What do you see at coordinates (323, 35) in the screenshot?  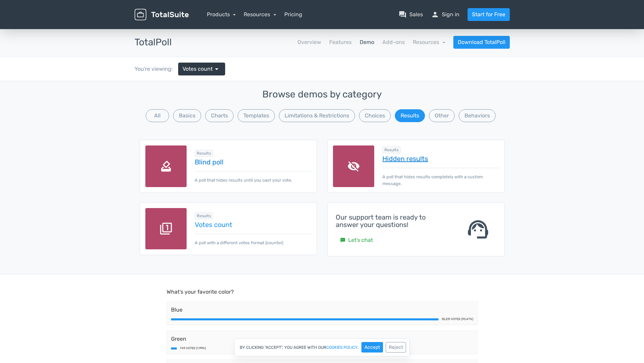 I see `span: Blue` at bounding box center [323, 35].